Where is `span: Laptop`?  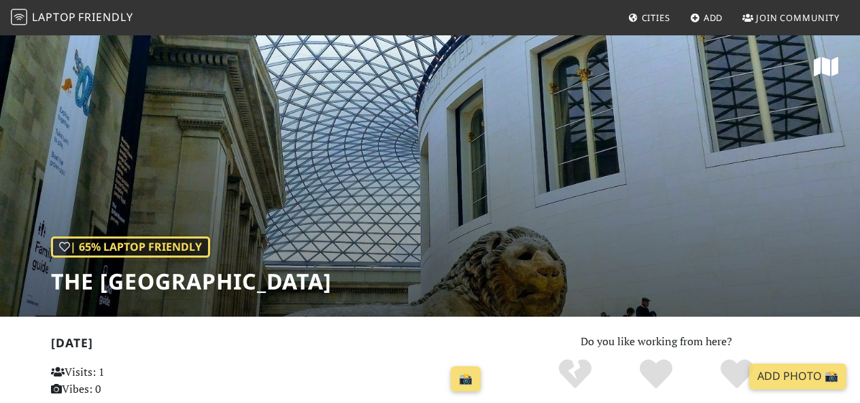
span: Laptop is located at coordinates (54, 17).